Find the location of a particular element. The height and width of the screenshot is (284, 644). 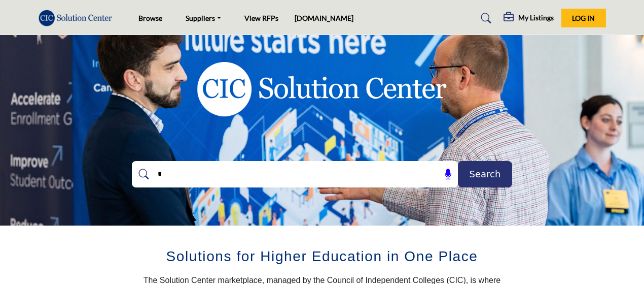

span: Search is located at coordinates (486, 174).